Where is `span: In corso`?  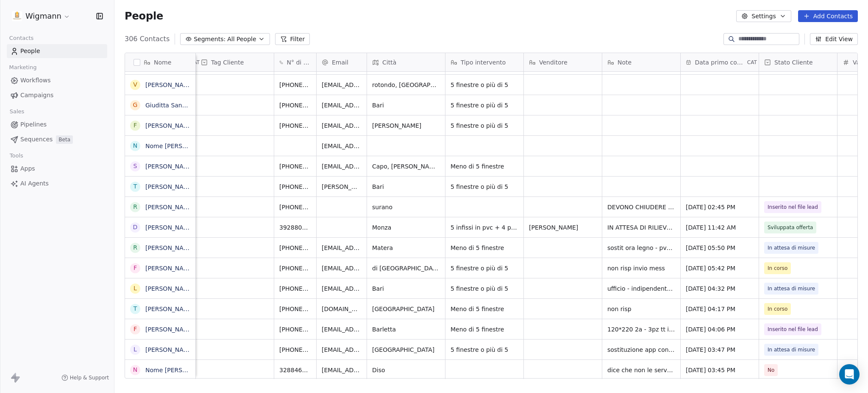
span: In corso is located at coordinates (777, 309).